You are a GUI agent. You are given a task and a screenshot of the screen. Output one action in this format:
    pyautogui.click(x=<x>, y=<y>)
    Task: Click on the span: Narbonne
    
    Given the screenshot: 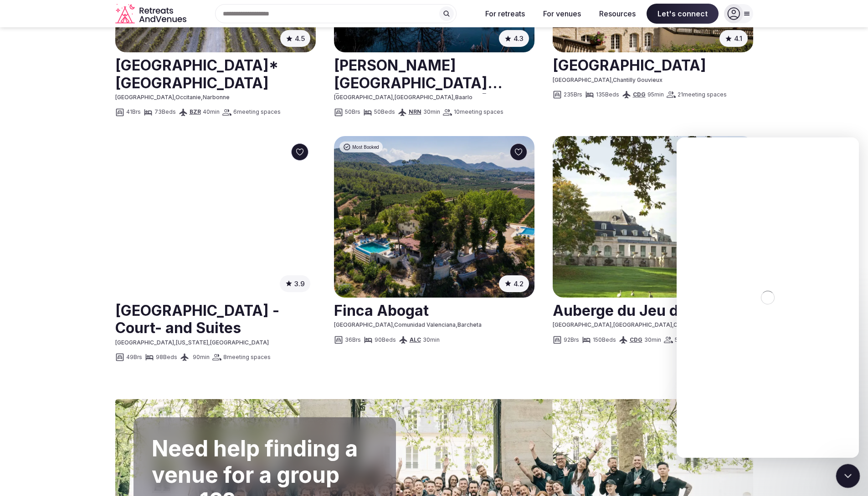 What is the action you would take?
    pyautogui.click(x=216, y=97)
    